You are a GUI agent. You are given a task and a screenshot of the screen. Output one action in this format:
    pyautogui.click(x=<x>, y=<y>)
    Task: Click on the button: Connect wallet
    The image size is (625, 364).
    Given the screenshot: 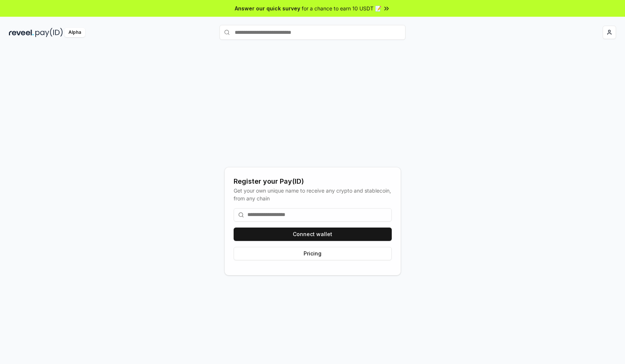 What is the action you would take?
    pyautogui.click(x=313, y=234)
    